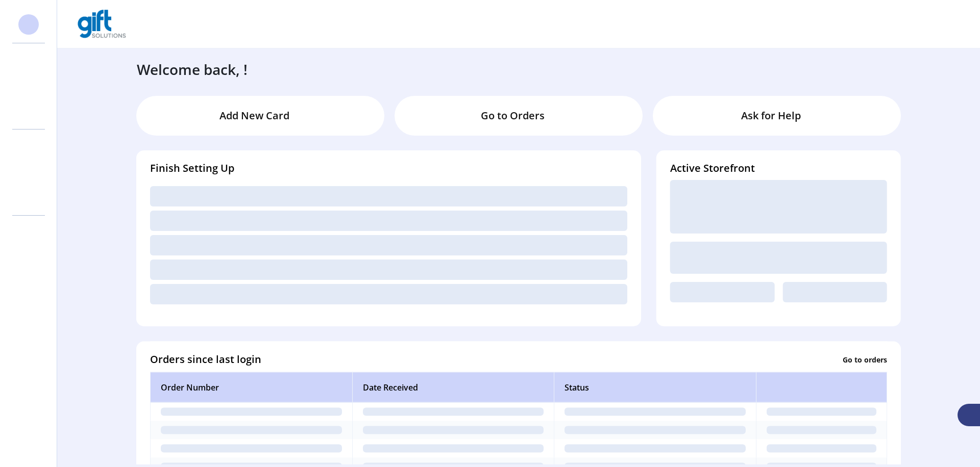 The height and width of the screenshot is (467, 980). I want to click on p: Go to orders, so click(864, 359).